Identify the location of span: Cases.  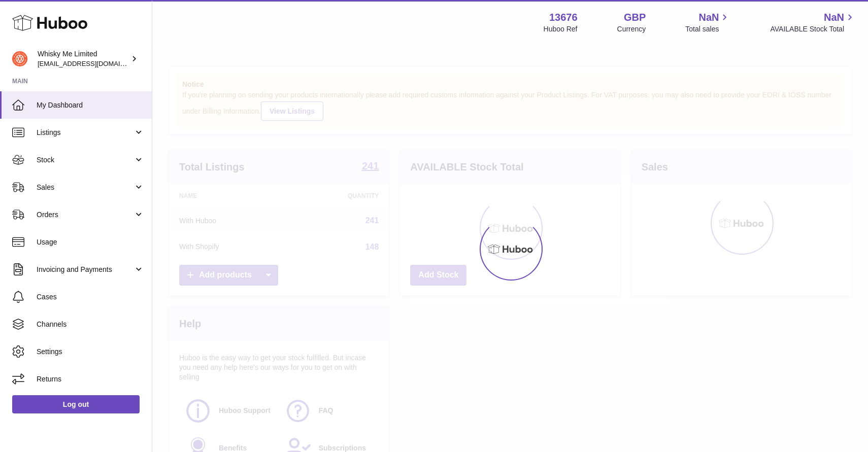
(90, 297).